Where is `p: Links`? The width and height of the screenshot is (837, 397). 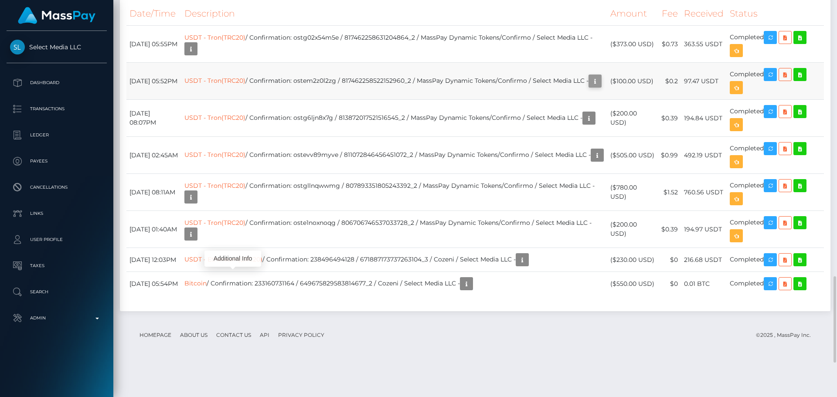 p: Links is located at coordinates (57, 214).